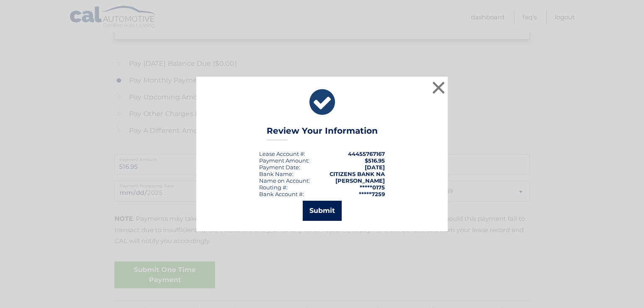 The image size is (644, 308). I want to click on div: Bank Account #:, so click(281, 194).